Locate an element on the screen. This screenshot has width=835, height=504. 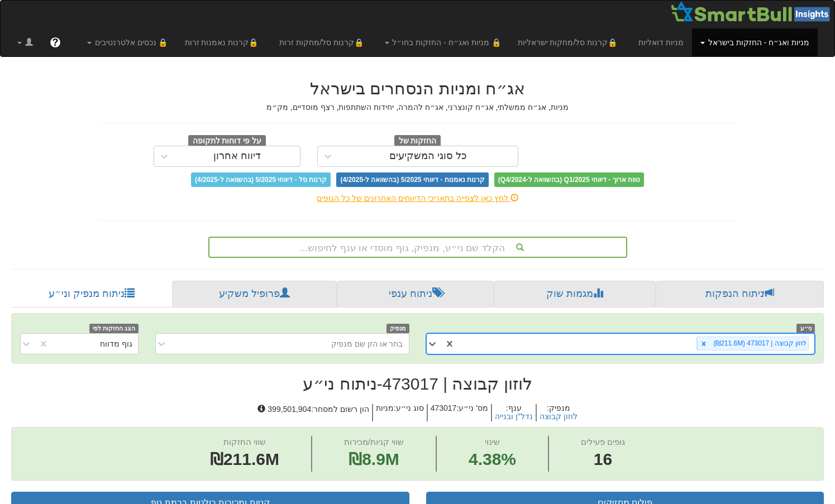
h2: אג״ח ומניות הנסחרים בישראל is located at coordinates (418, 88).